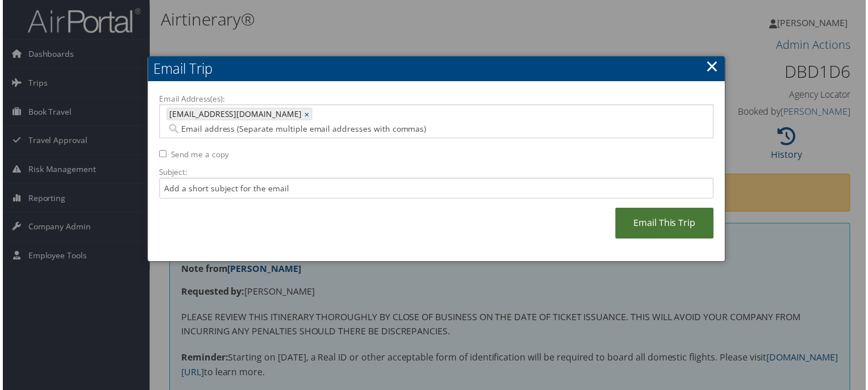 This screenshot has height=390, width=868. What do you see at coordinates (198, 156) in the screenshot?
I see `label: Send me a copy` at bounding box center [198, 156].